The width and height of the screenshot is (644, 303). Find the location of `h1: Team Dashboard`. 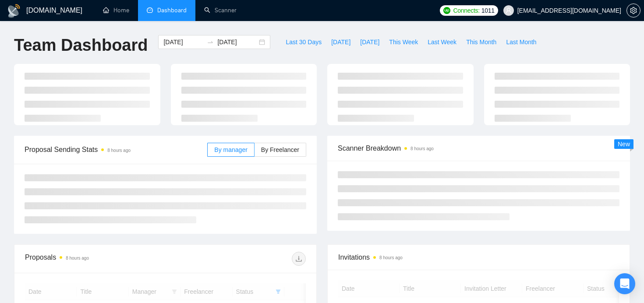

h1: Team Dashboard is located at coordinates (80, 45).